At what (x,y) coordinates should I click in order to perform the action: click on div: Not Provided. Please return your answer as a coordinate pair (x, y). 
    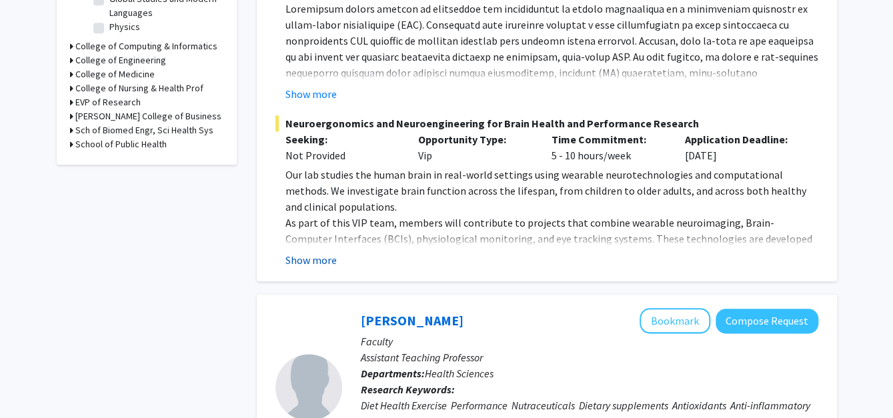
    Looking at the image, I should click on (342, 155).